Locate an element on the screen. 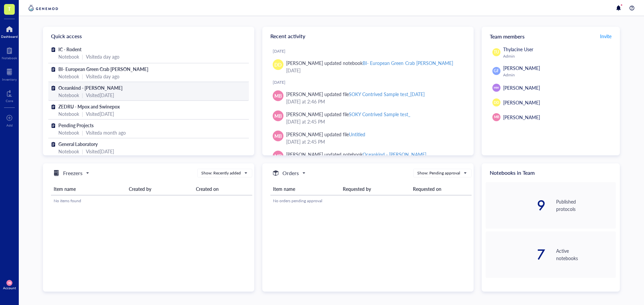  th: Requested on is located at coordinates (441, 189).